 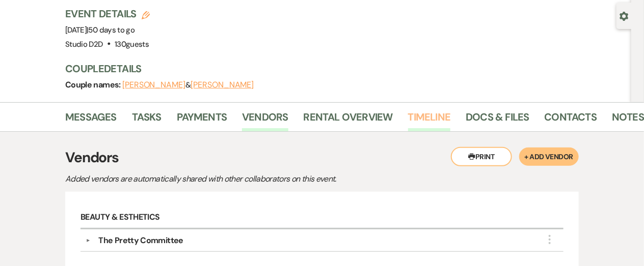 I want to click on p: Added vendors are automatically shared with other collaborators on this event., so click(x=243, y=179).